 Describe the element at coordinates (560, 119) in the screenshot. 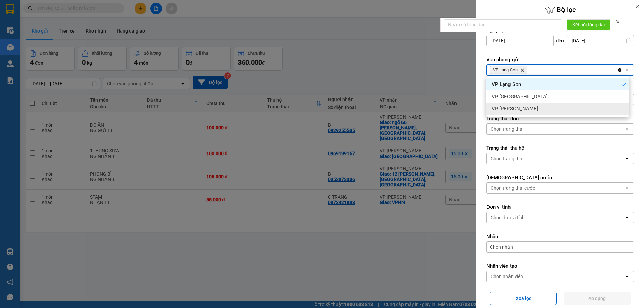

I see `label: Trạng thái đơn` at that location.